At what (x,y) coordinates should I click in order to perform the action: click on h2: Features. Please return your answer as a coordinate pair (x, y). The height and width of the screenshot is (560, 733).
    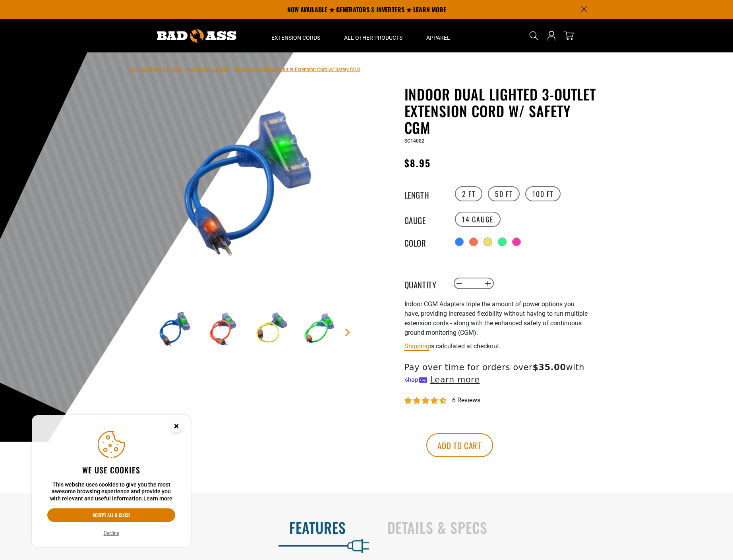
    Looking at the image, I should click on (181, 528).